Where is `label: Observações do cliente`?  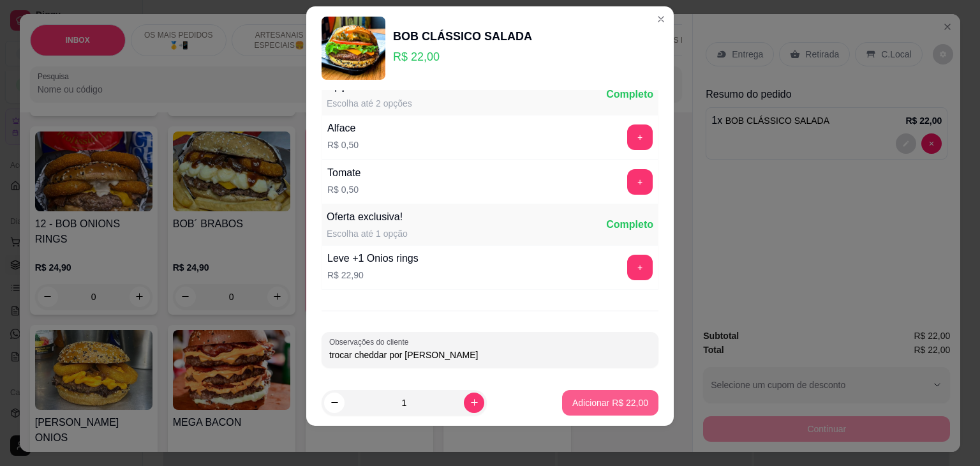 label: Observações do cliente is located at coordinates (371, 341).